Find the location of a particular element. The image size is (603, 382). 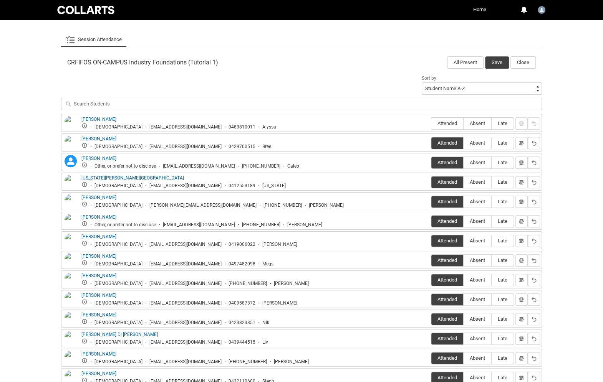

div: 0419006022 is located at coordinates (242, 245).